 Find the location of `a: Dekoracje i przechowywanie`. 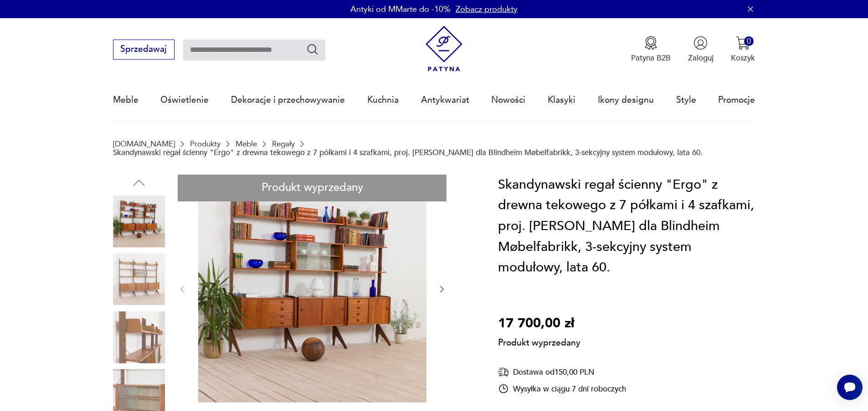

a: Dekoracje i przechowywanie is located at coordinates (288, 100).